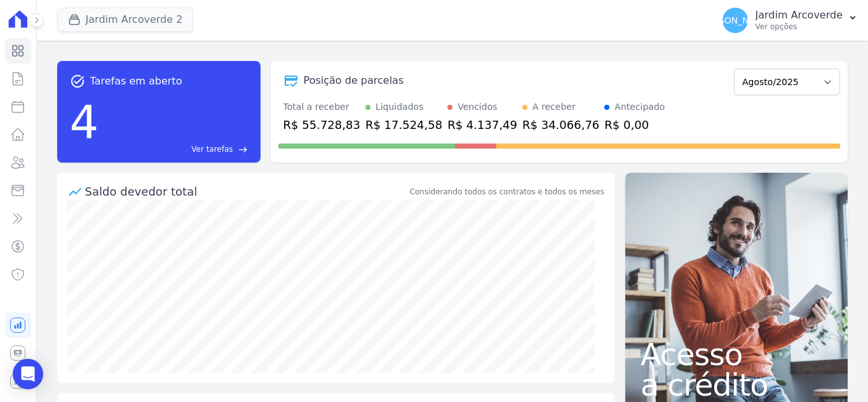  What do you see at coordinates (28, 374) in the screenshot?
I see `div: Open Intercom Messenger` at bounding box center [28, 374].